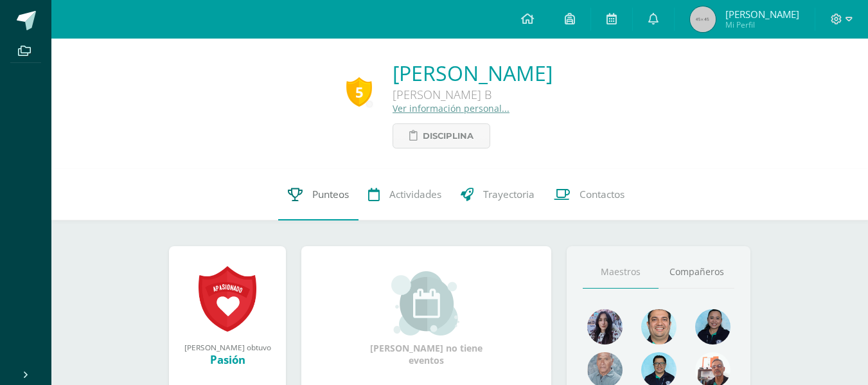 The width and height of the screenshot is (868, 385). Describe the element at coordinates (713, 326) in the screenshot. I see `img: 4fefb2d4df6ade25d47ae1f03d061a50.png` at that location.